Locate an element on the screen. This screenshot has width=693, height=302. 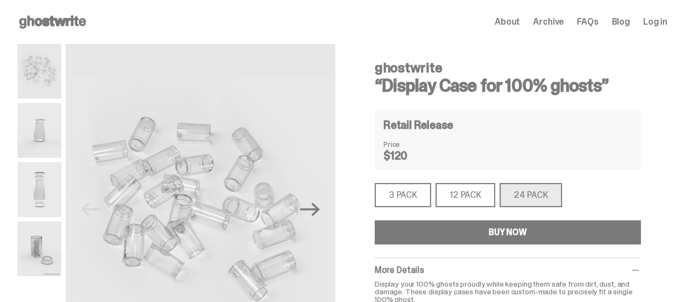
a: Archive is located at coordinates (548, 22).